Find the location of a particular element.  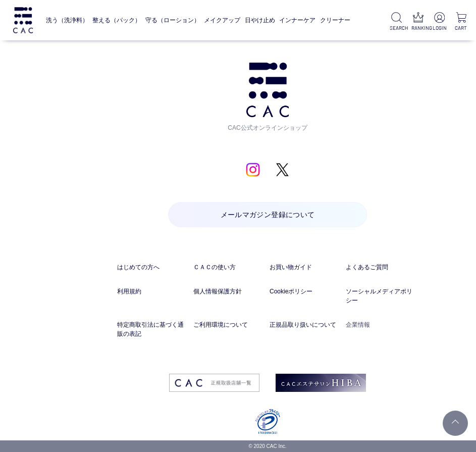

a: CART is located at coordinates (461, 22).